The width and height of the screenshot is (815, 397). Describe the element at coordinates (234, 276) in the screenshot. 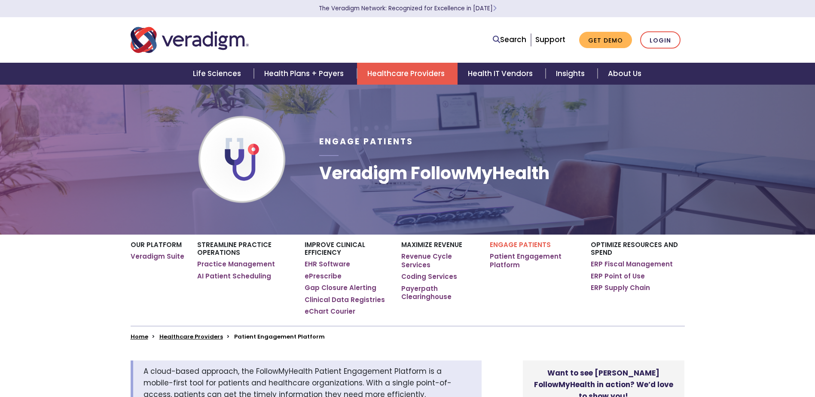

I see `a: AI Patient Scheduling` at that location.